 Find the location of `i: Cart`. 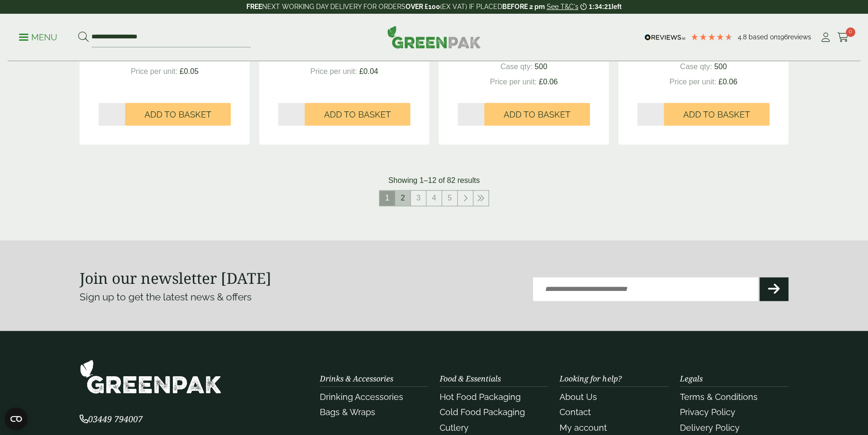

i: Cart is located at coordinates (843, 37).